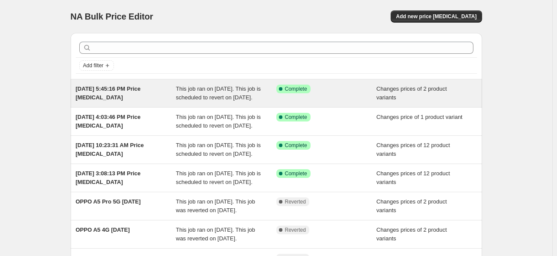  I want to click on span: NA Bulk Price Editor, so click(112, 16).